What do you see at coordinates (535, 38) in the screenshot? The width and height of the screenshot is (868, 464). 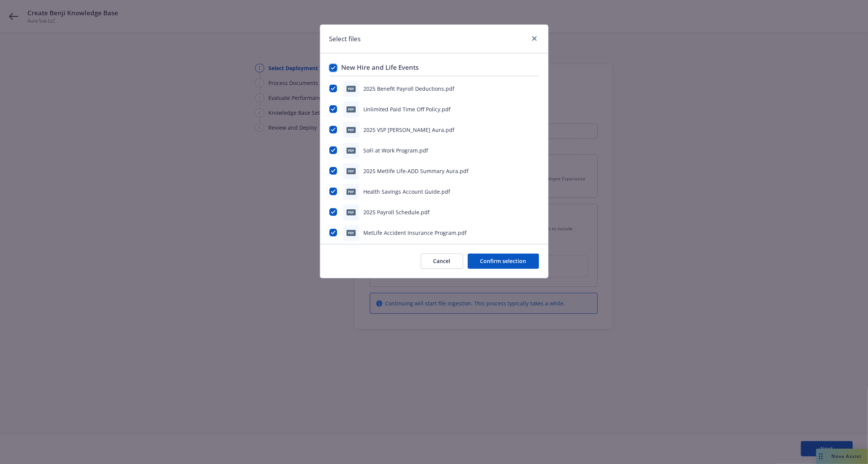 I see `a: close` at bounding box center [535, 38].